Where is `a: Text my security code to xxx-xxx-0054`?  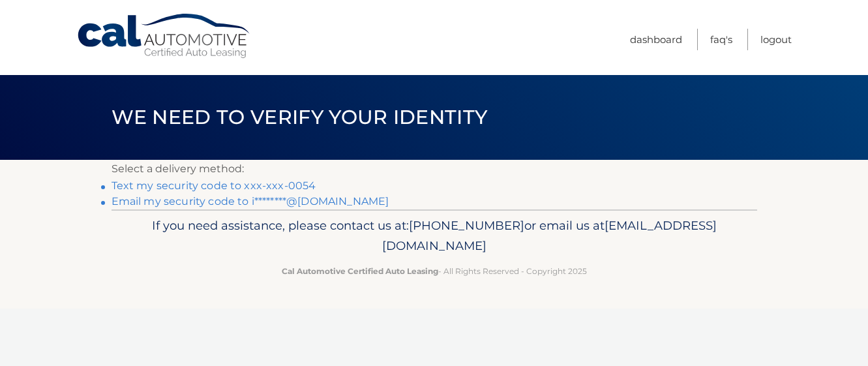
a: Text my security code to xxx-xxx-0054 is located at coordinates (214, 185).